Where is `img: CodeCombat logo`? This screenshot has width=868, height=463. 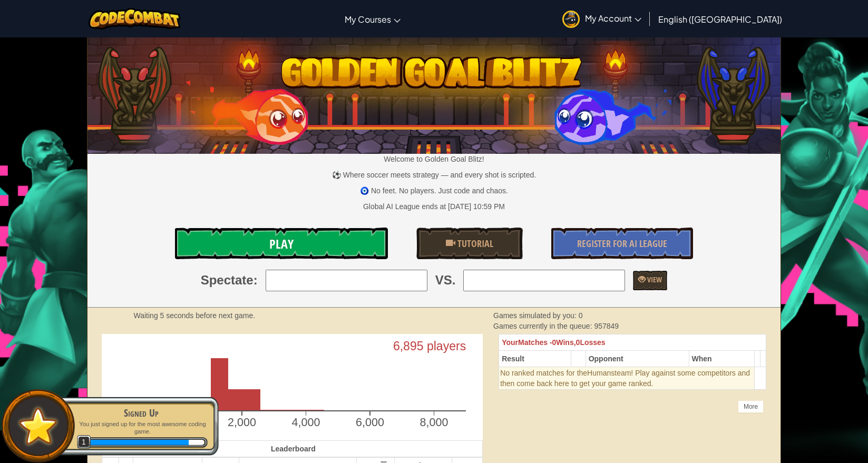
img: CodeCombat logo is located at coordinates (135, 18).